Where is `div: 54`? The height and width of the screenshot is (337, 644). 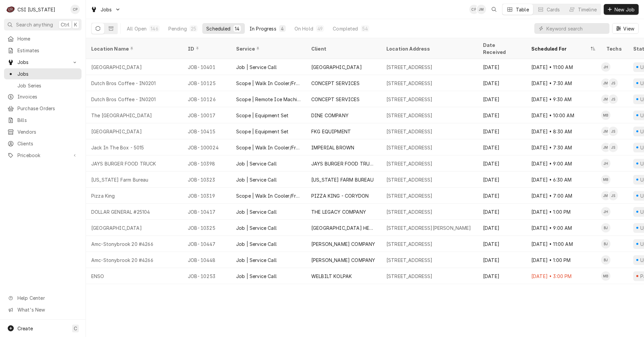 div: 54 is located at coordinates (365, 28).